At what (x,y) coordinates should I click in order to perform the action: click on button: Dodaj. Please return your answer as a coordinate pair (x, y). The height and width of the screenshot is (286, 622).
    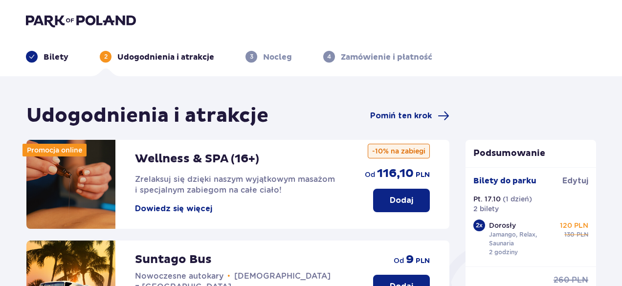
    Looking at the image, I should click on (401, 200).